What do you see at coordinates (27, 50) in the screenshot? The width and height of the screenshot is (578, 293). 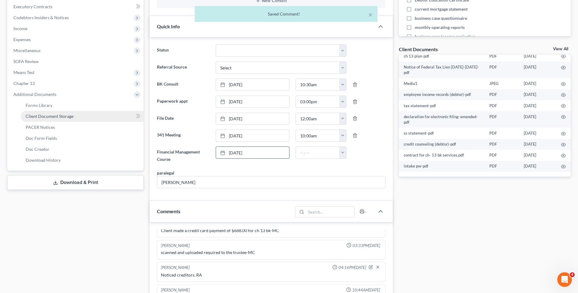 I see `span: Miscellaneous` at bounding box center [27, 50].